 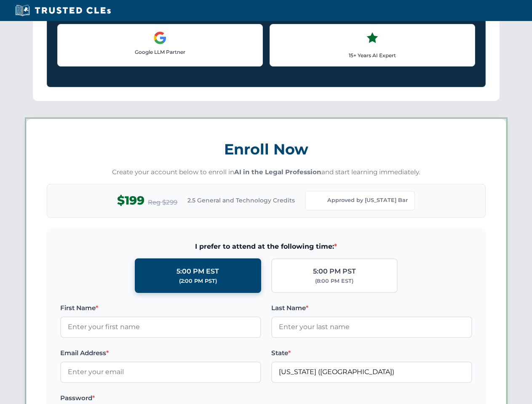 What do you see at coordinates (372, 308) in the screenshot?
I see `label: Last Name` at bounding box center [372, 308].